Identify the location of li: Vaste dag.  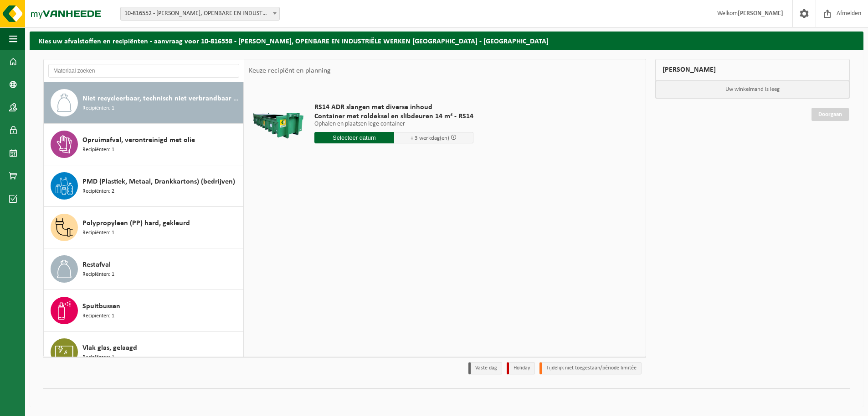
(485, 367).